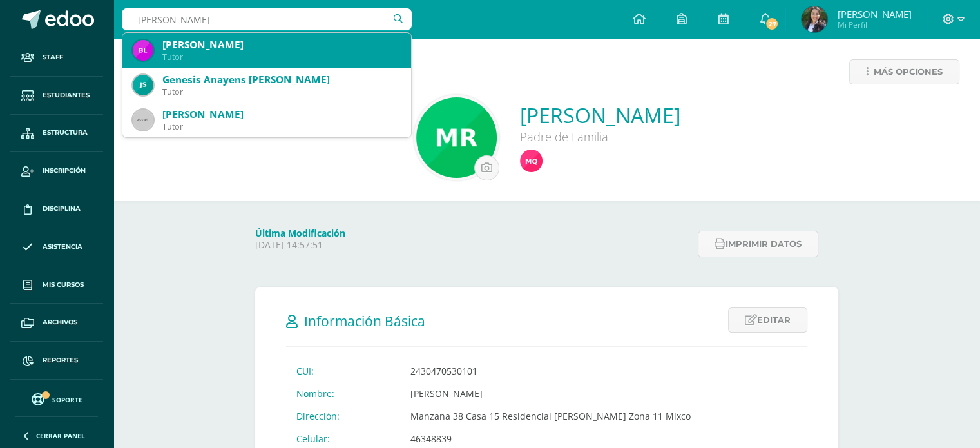 The height and width of the screenshot is (448, 980). What do you see at coordinates (143, 120) in the screenshot?
I see `img: 45x45` at bounding box center [143, 120].